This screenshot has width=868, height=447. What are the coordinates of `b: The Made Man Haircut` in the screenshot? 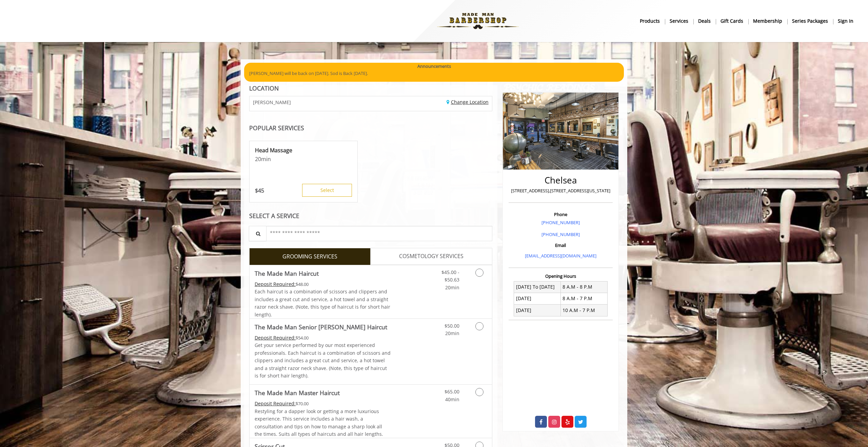 It's located at (286, 273).